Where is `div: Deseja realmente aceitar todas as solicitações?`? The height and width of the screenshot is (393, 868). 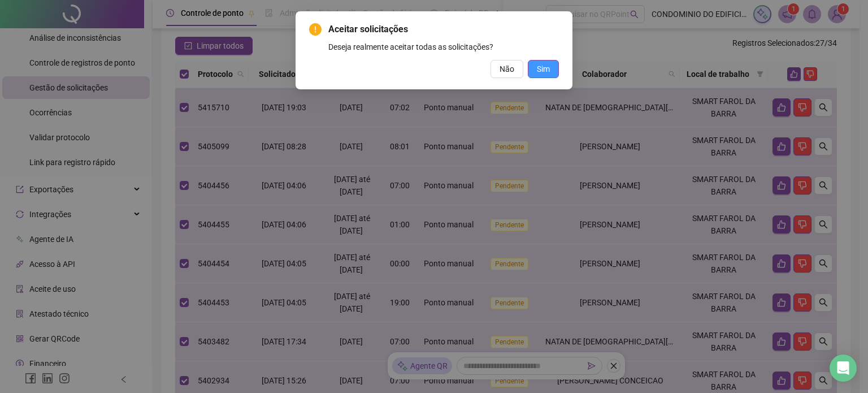 div: Deseja realmente aceitar todas as solicitações? is located at coordinates (444, 47).